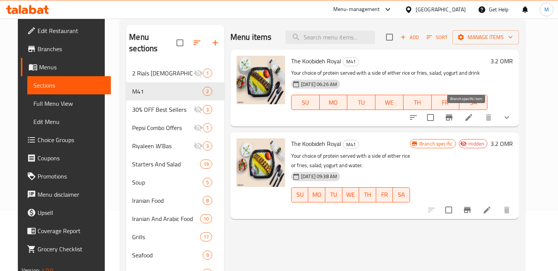 This screenshot has height=271, width=558. Describe the element at coordinates (197, 43) in the screenshot. I see `span: Sort sections` at that location.